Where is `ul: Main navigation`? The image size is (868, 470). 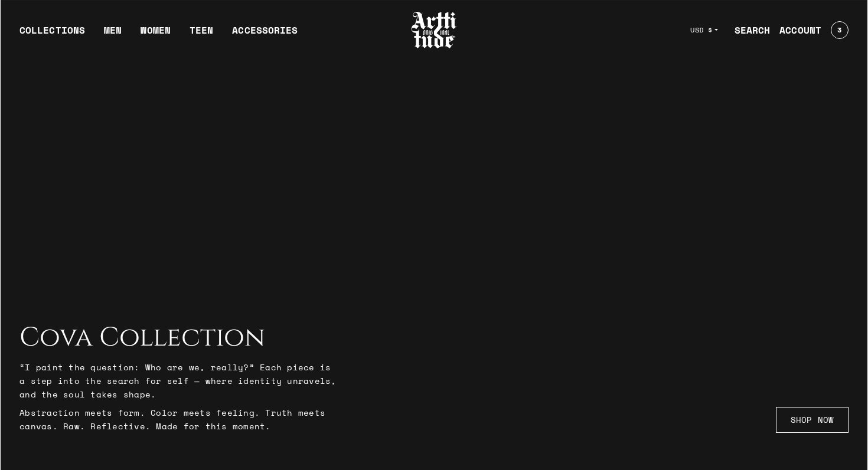
ul: Main navigation is located at coordinates (159, 35).